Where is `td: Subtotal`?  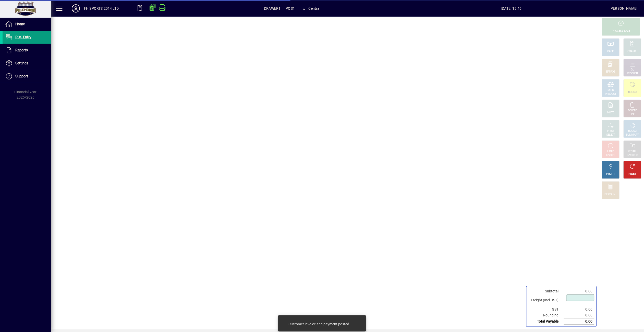
td: Subtotal is located at coordinates (546, 291).